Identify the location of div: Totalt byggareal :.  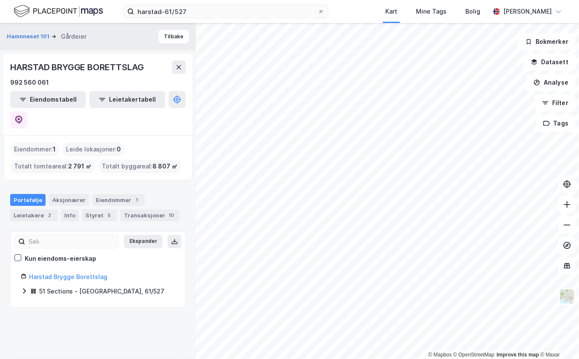
(140, 166).